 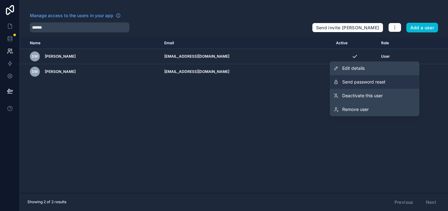 I want to click on th: Active, so click(x=355, y=43).